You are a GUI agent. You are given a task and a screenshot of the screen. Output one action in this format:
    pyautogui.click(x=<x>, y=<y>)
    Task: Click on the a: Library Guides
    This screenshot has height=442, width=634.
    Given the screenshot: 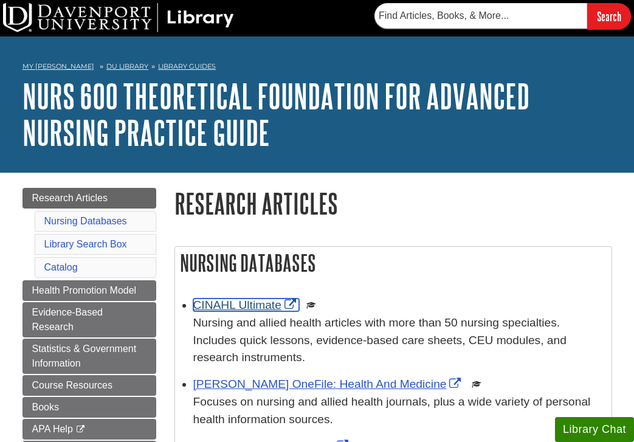 What is the action you would take?
    pyautogui.click(x=187, y=66)
    